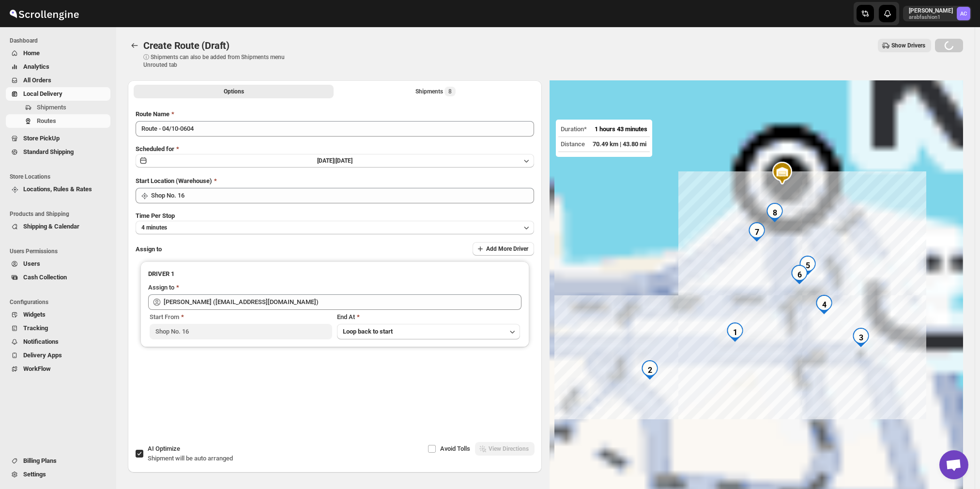 The height and width of the screenshot is (489, 980). Describe the element at coordinates (58, 369) in the screenshot. I see `button: WorkFlow` at that location.